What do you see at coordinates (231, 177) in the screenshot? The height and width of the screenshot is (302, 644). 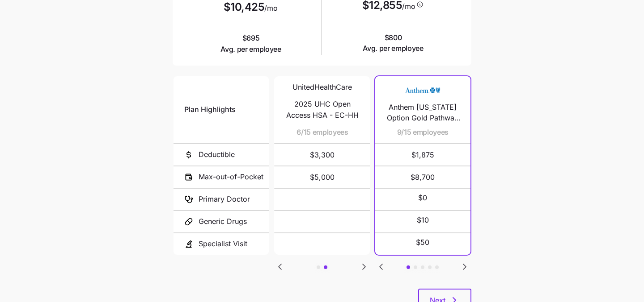 I see `span: Max-out-of-Pocket` at bounding box center [231, 177].